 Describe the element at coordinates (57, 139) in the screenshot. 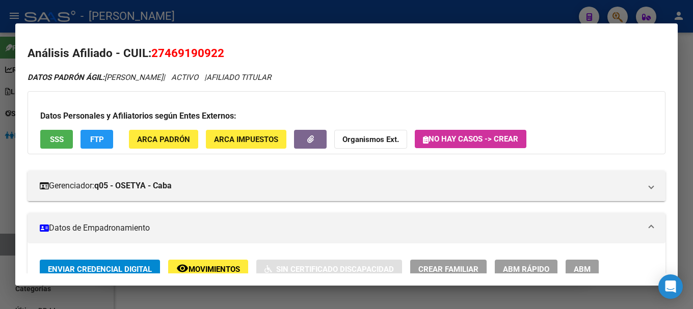

I see `button: SSS` at that location.